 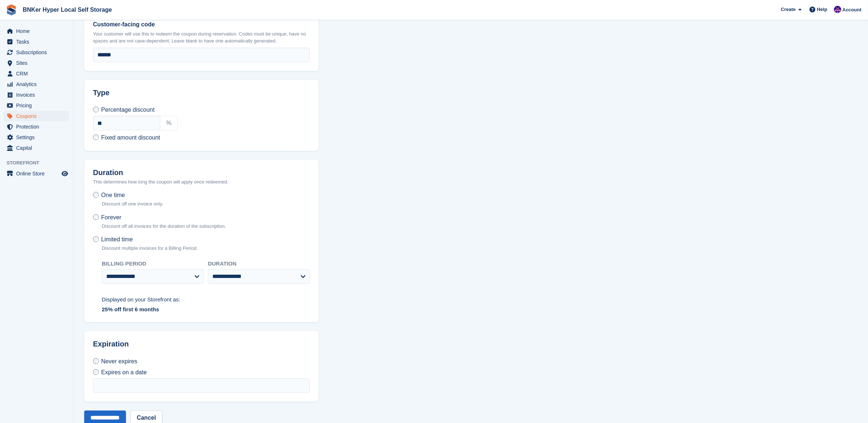 I want to click on img: stora-icon-8386f47178a22dfd0bd8f6a31ec36ba5ce8667c1dd55bd0f319d3a0aa187defe.svg, so click(x=11, y=10).